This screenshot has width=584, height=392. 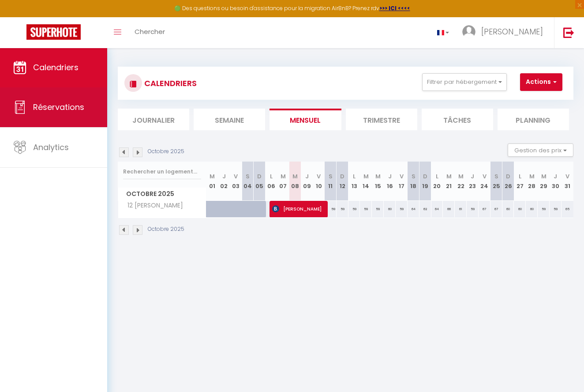 I want to click on th: 31, so click(x=567, y=181).